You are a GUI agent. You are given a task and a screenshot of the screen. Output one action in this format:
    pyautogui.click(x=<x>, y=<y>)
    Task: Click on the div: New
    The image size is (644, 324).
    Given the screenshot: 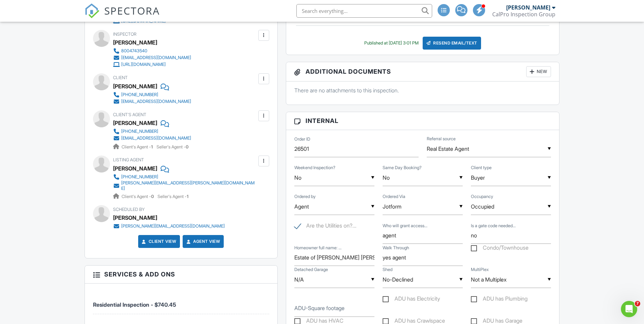 What is the action you would take?
    pyautogui.click(x=538, y=72)
    